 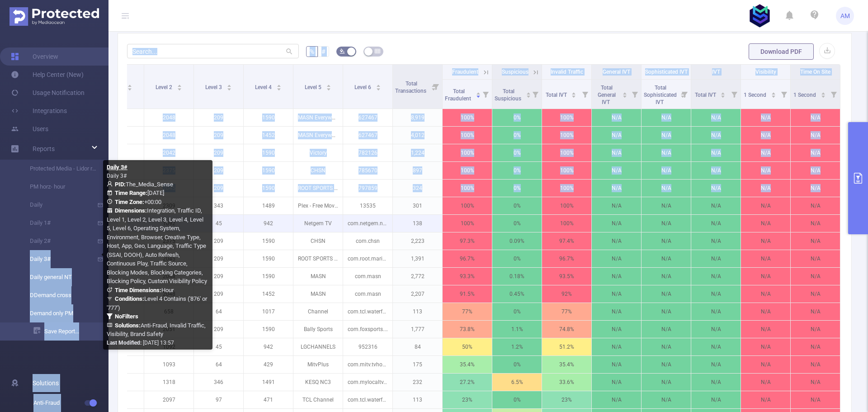 What do you see at coordinates (268, 294) in the screenshot?
I see `p: 1452` at bounding box center [268, 294].